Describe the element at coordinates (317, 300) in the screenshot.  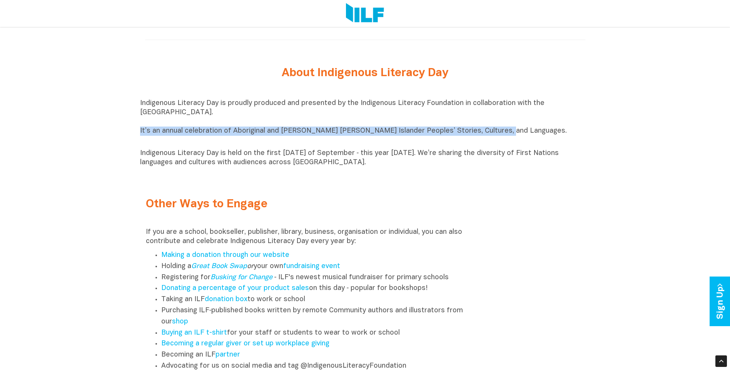
I see `li: Taking an ILF to work or school` at that location.